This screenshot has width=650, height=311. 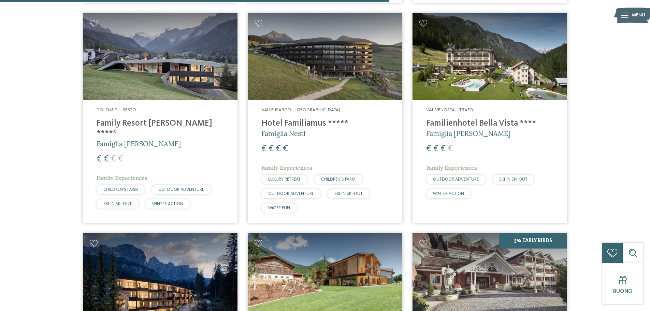 What do you see at coordinates (284, 179) in the screenshot?
I see `span: LUXURY RETREAT` at bounding box center [284, 179].